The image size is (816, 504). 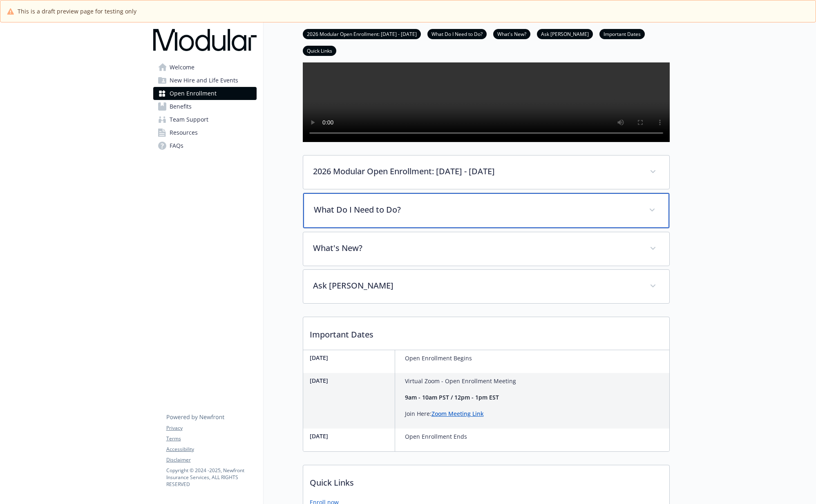 I want to click on p: What Do I Need to Do?, so click(x=476, y=210).